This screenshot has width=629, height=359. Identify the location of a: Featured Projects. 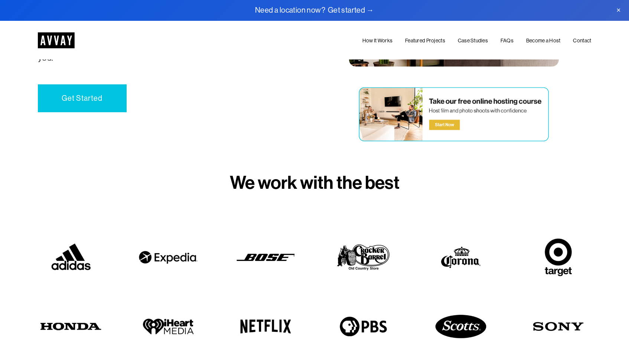
(425, 41).